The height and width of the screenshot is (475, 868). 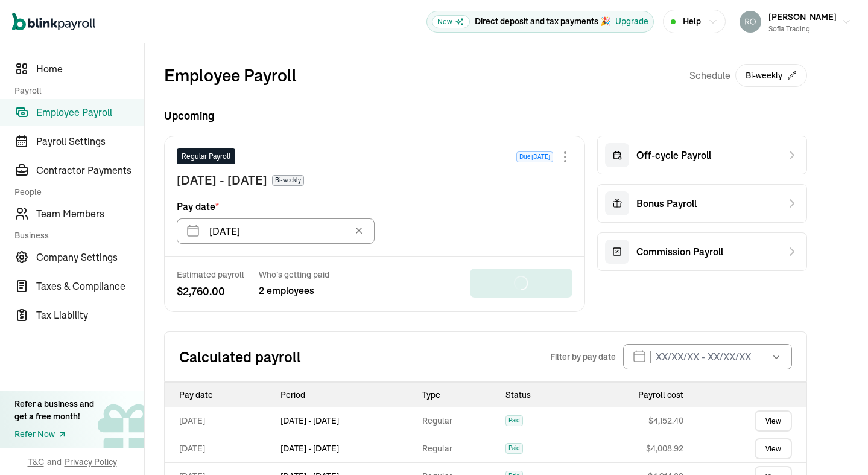 I want to click on span: Company Settings, so click(x=90, y=257).